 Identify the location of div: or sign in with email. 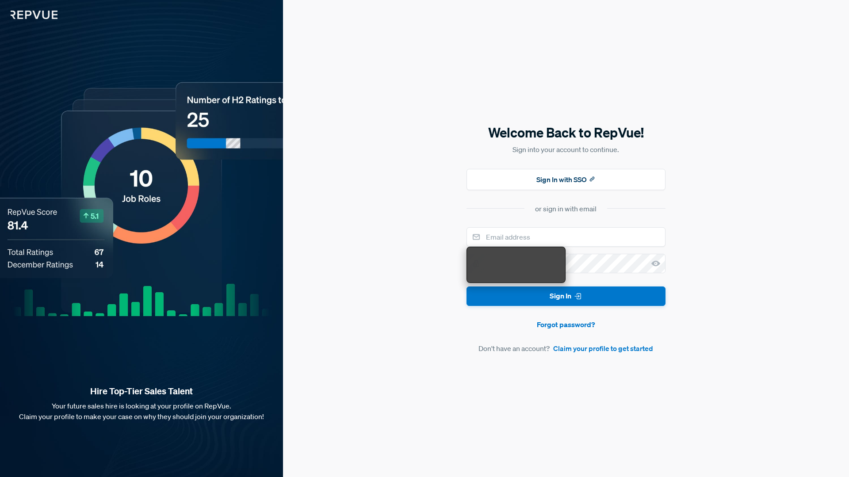
(566, 209).